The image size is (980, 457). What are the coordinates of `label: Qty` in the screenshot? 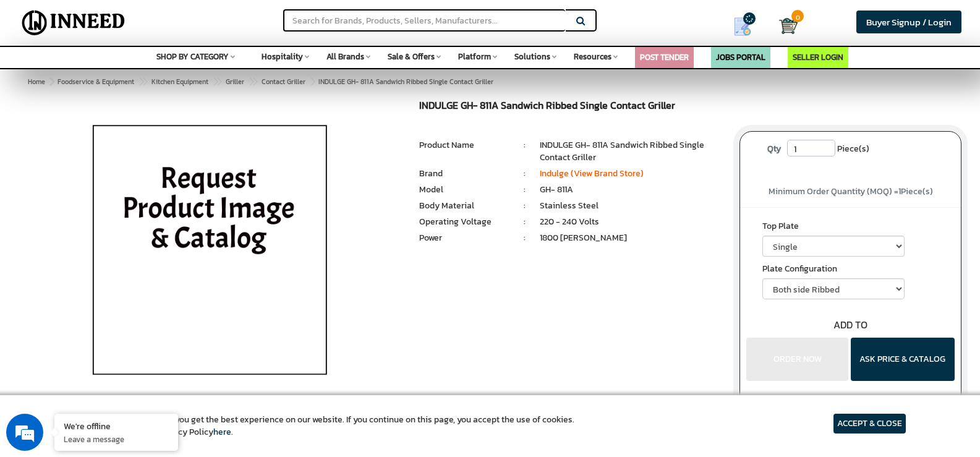 It's located at (774, 149).